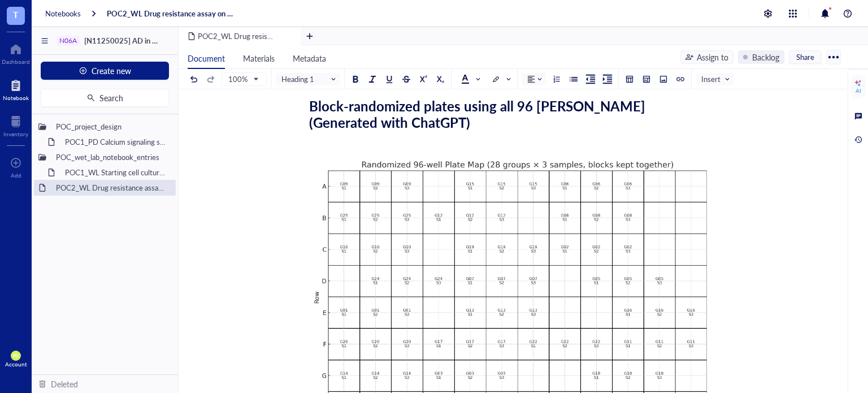  What do you see at coordinates (111, 157) in the screenshot?
I see `div: POC_wet_lab_notebook_entries` at bounding box center [111, 157].